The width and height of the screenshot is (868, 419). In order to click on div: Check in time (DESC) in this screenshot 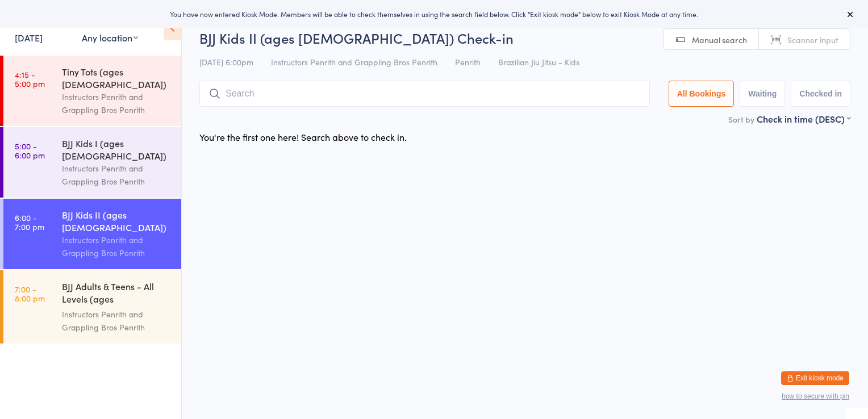, I will do `click(804, 119)`.